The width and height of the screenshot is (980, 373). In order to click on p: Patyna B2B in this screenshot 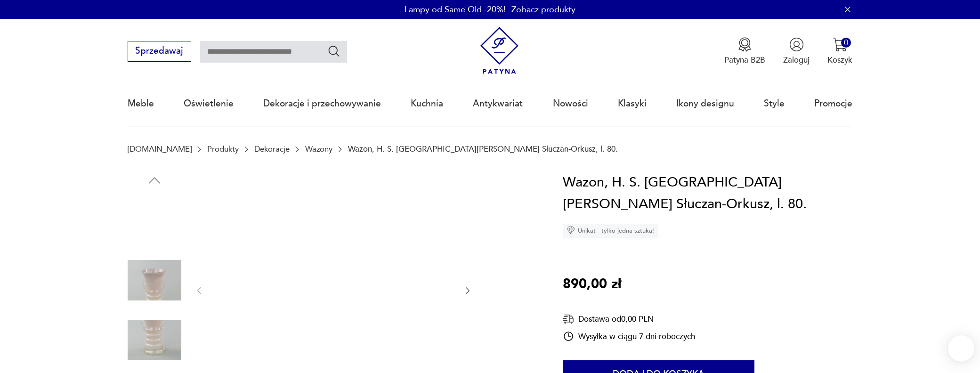, I will do `click(745, 60)`.